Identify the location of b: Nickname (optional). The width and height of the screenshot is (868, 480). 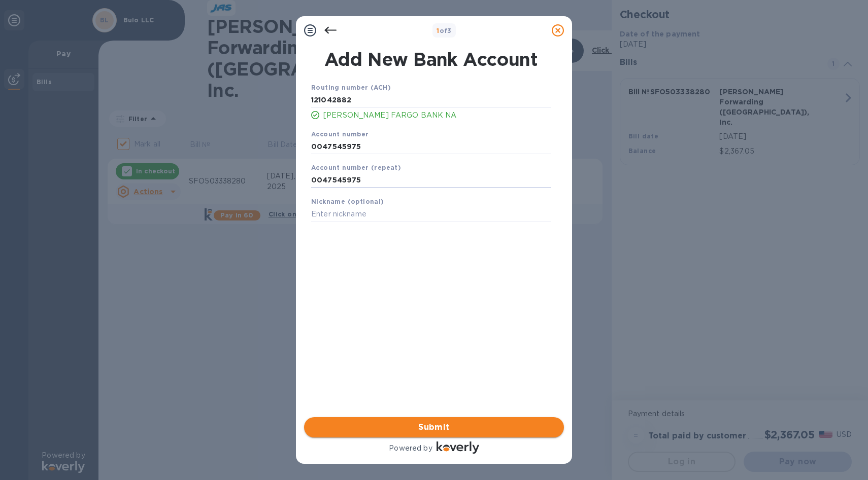
(348, 201).